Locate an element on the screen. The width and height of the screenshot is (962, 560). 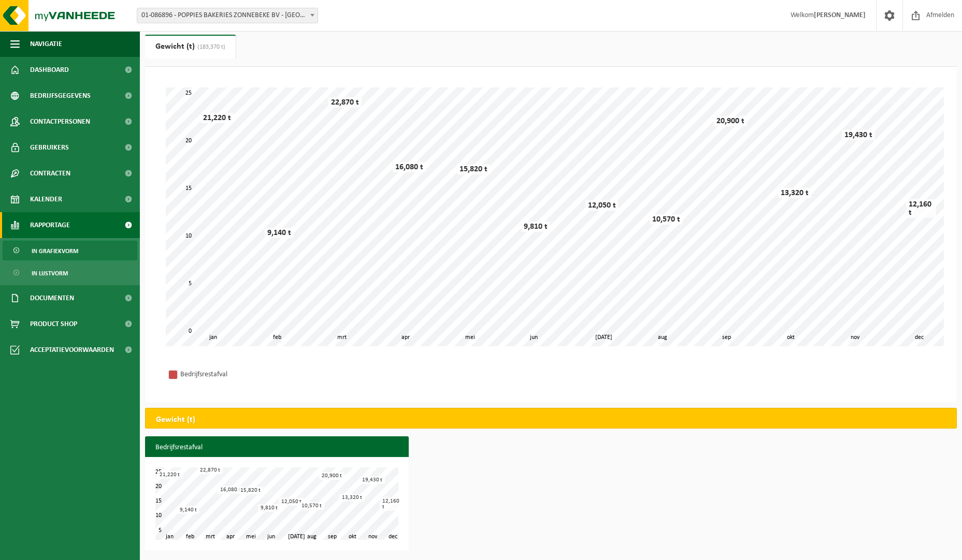
span: Navigatie is located at coordinates (47, 44).